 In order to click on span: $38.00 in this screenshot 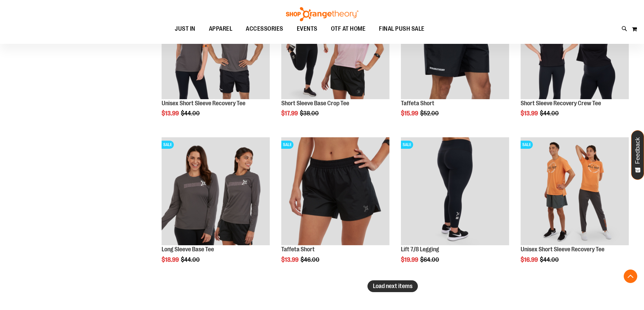, I will do `click(309, 113)`.